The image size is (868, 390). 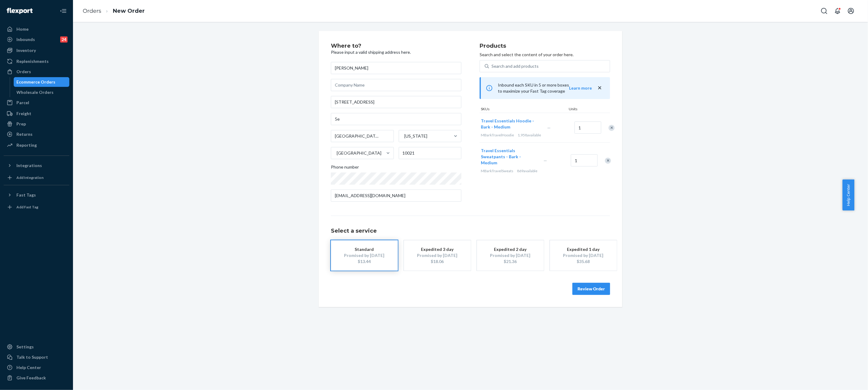 I want to click on a: Parcel, so click(x=36, y=102).